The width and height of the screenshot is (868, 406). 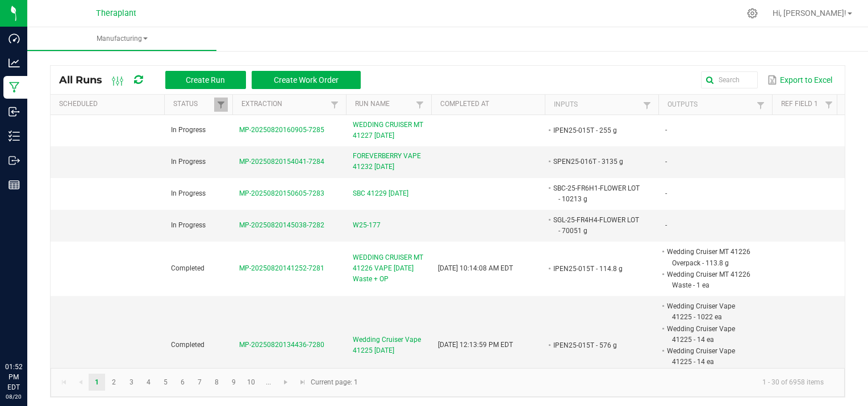 What do you see at coordinates (801, 105) in the screenshot?
I see `a: Ref Field 1Sortable` at bounding box center [801, 105].